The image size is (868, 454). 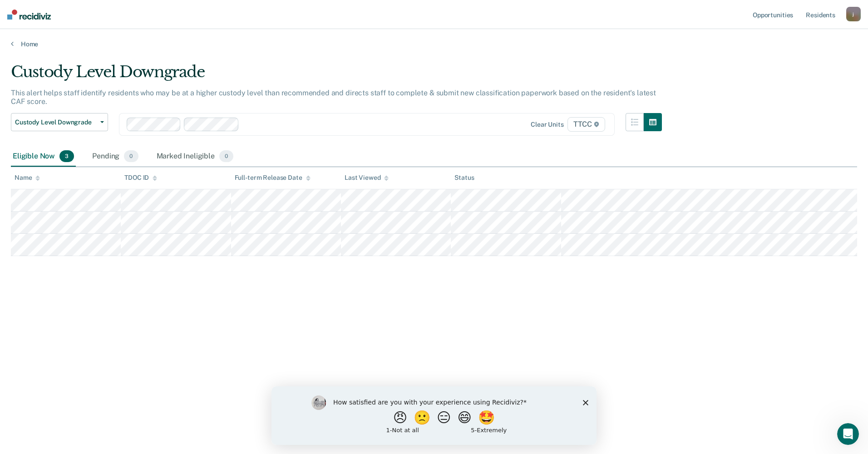 I want to click on button: j, so click(x=853, y=14).